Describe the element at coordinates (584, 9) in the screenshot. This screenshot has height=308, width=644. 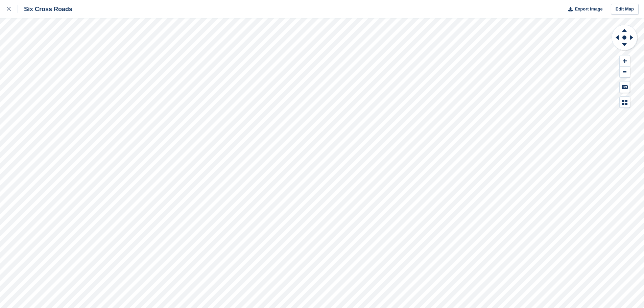
I see `button: Export Image` at that location.